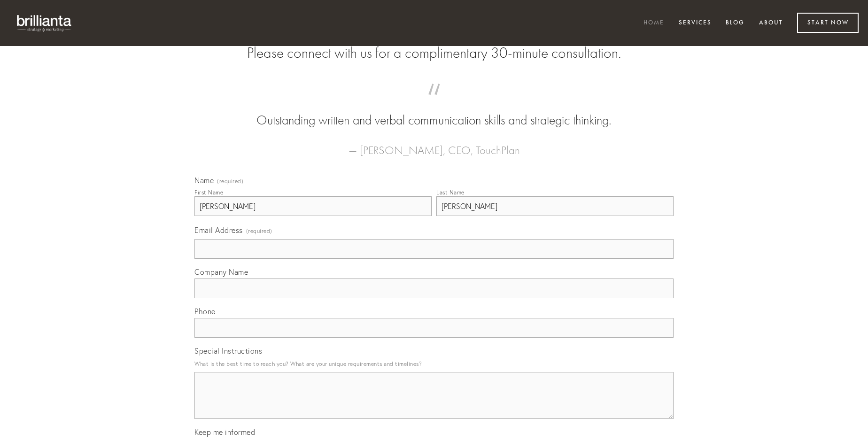 This screenshot has height=441, width=868. I want to click on div: Last Name, so click(450, 192).